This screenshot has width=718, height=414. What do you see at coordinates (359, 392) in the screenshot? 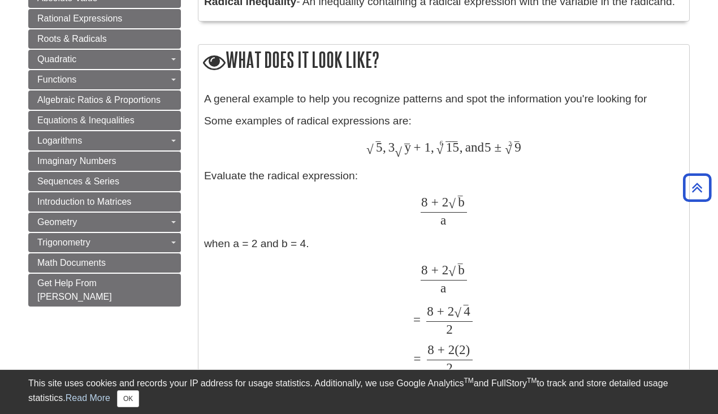
I see `div: This site uses cookies and records your IP address for usage statistics. Additionally, we use Goo...` at bounding box center [359, 392].